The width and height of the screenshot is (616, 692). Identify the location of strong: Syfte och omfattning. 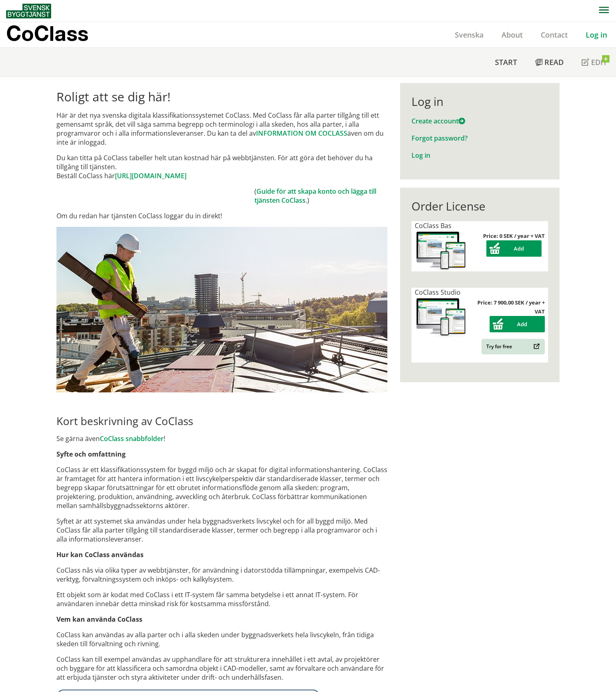
(91, 454).